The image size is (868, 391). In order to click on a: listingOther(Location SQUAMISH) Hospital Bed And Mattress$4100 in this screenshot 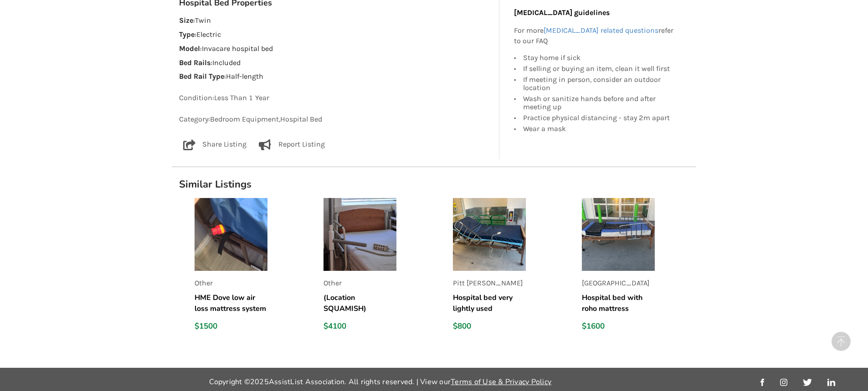, I will do `click(381, 268)`.